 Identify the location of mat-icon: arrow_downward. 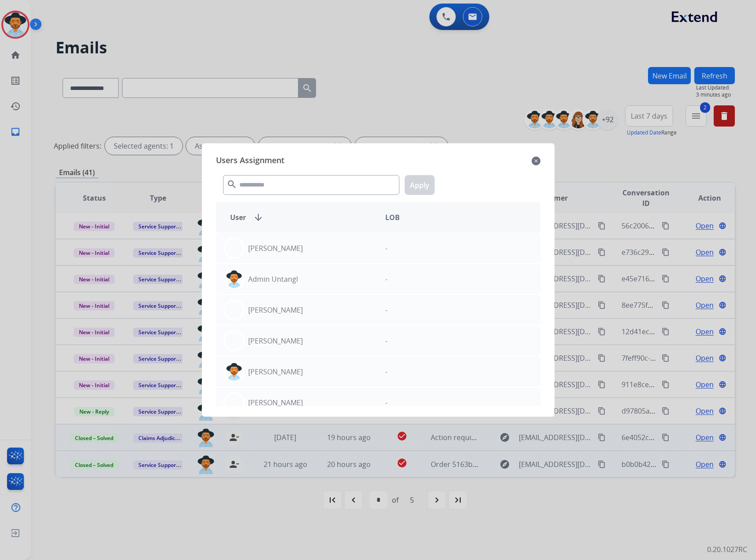
(259, 217).